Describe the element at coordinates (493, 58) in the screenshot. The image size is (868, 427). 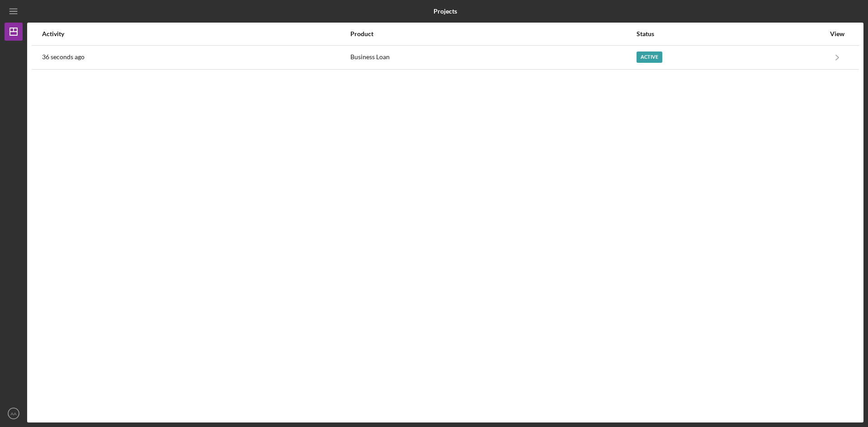
I see `div: Business Loan` at that location.